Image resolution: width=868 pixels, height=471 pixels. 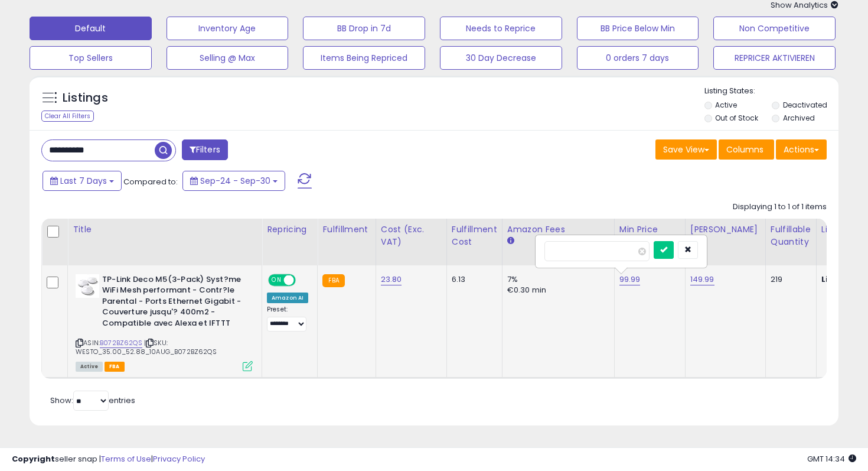 What do you see at coordinates (333, 281) in the screenshot?
I see `small: FBA` at bounding box center [333, 281].